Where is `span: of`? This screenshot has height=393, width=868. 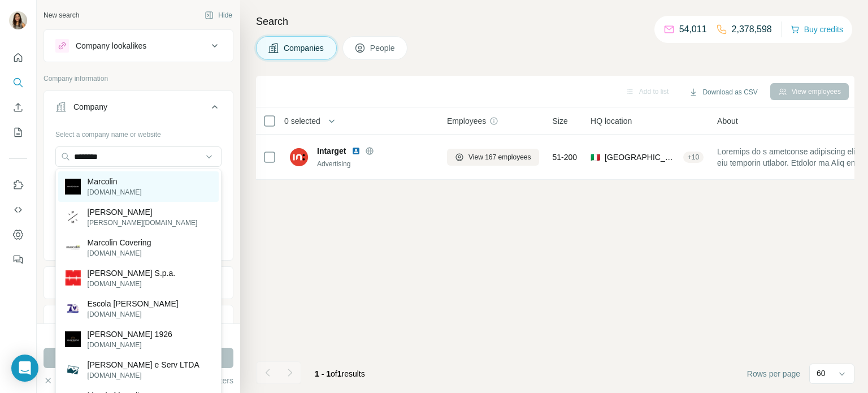
span: of is located at coordinates (334, 374).